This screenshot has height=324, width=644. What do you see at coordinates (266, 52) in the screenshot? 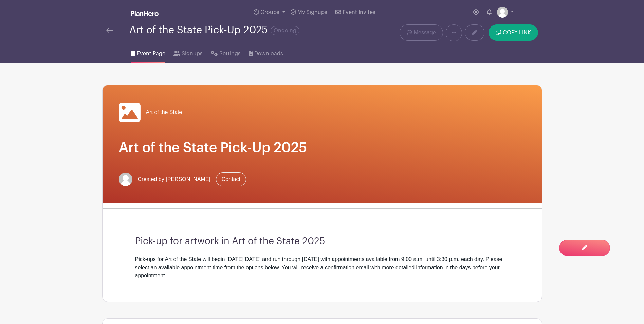
I see `a: Downloads` at bounding box center [266, 52].